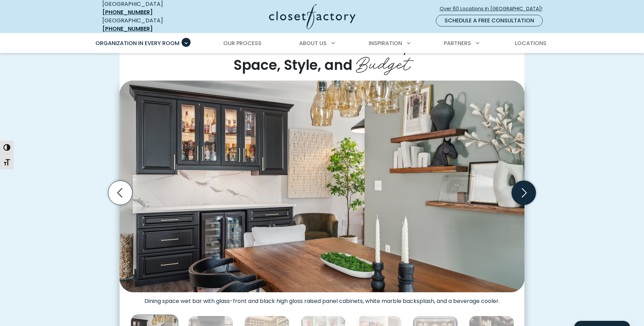 The image size is (644, 326). Describe the element at coordinates (383, 62) in the screenshot. I see `span: Budget` at that location.